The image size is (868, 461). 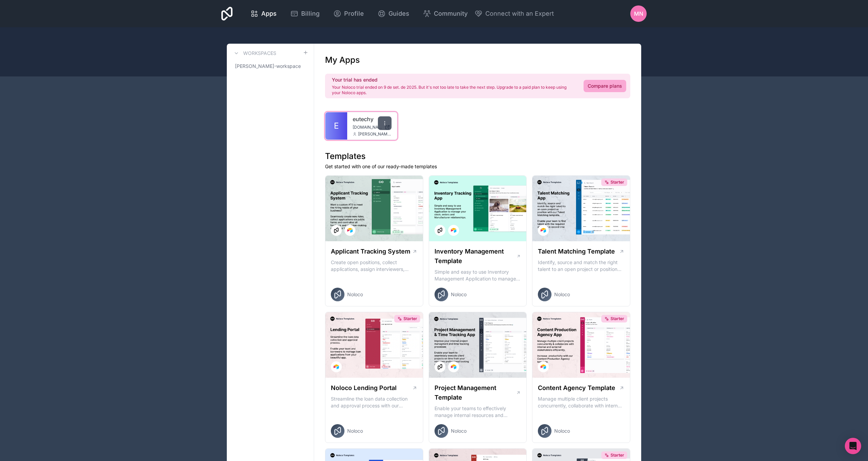 I want to click on p: Identify, source and match the right talent to an open project or position with our Talent Matchi..., so click(x=581, y=266).